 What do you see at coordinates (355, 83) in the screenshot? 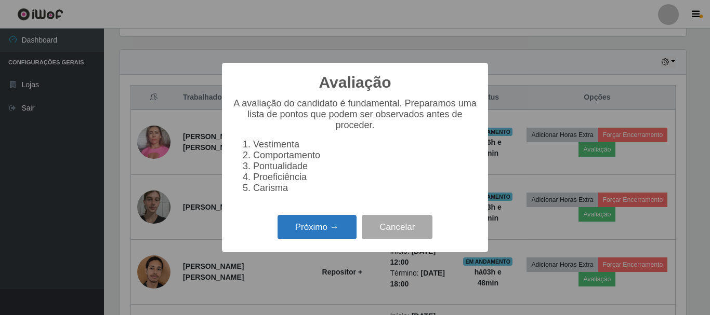
I see `h2: Avaliação` at bounding box center [355, 83].